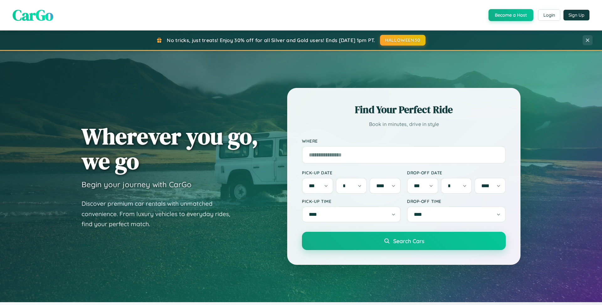  I want to click on label: Drop-off Time, so click(456, 201).